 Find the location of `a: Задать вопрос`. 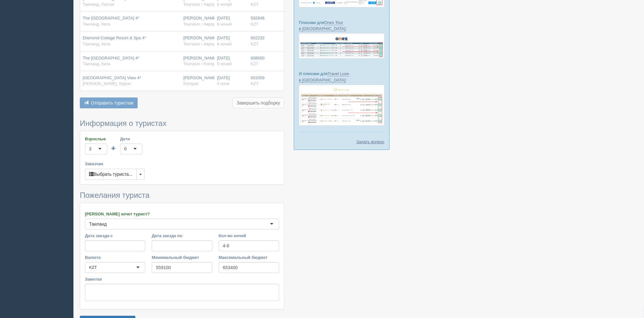

a: Задать вопрос is located at coordinates (370, 141).